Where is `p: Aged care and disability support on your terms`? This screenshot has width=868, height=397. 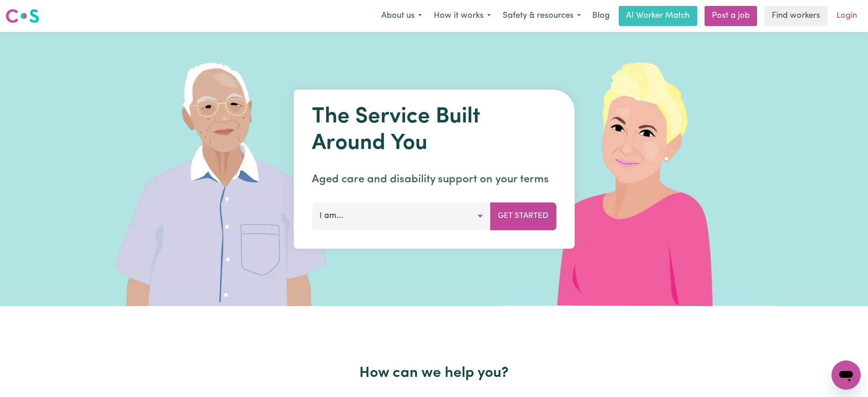
p: Aged care and disability support on your terms is located at coordinates (434, 179).